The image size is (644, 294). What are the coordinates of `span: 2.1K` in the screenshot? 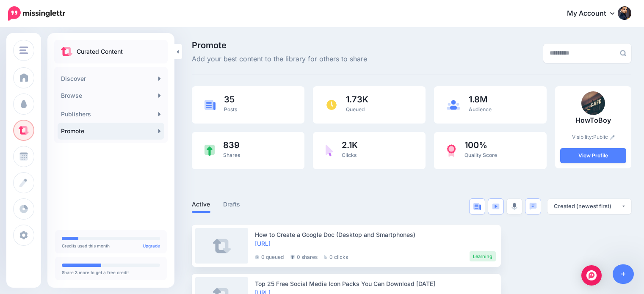 It's located at (350, 145).